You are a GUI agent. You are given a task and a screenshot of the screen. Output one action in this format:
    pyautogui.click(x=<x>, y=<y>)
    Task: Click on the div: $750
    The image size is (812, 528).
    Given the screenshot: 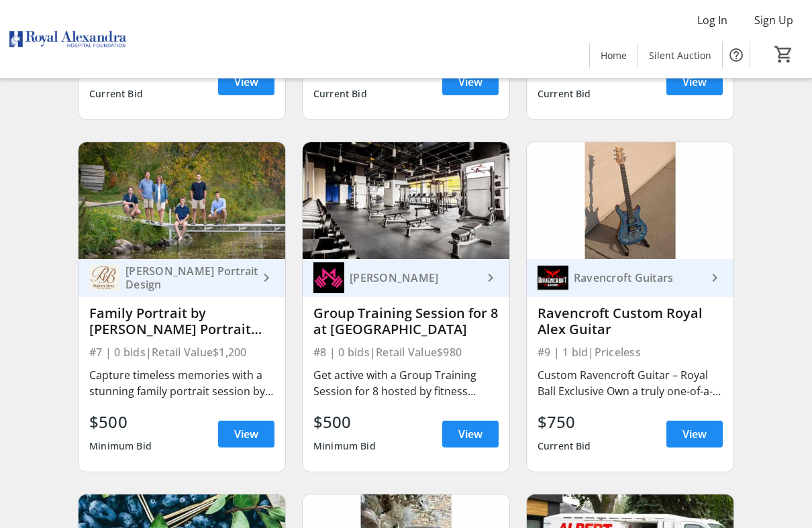 What is the action you would take?
    pyautogui.click(x=564, y=422)
    